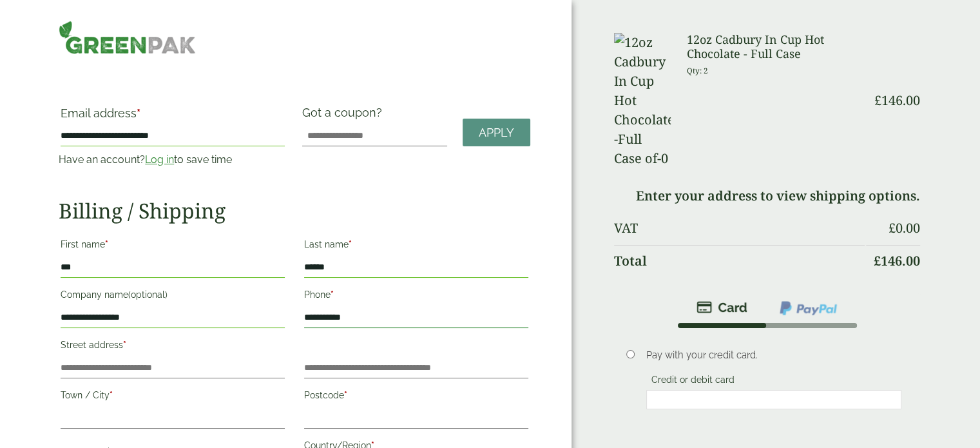 The height and width of the screenshot is (448, 980). I want to click on a: Log in, so click(159, 160).